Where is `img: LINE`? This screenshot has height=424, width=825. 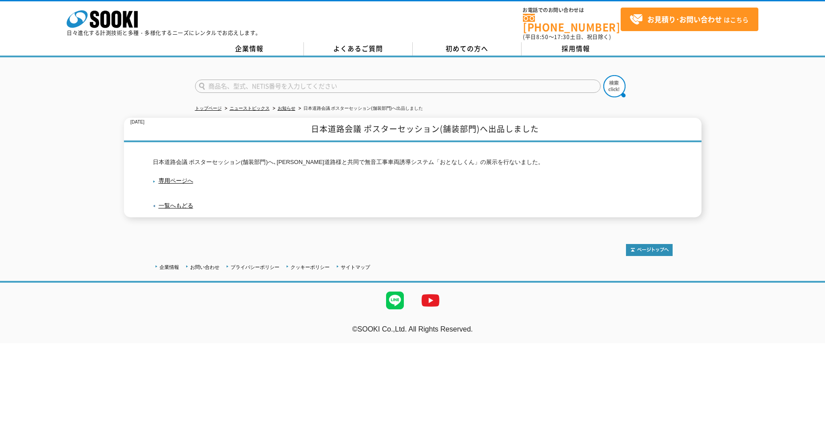 img: LINE is located at coordinates (395, 300).